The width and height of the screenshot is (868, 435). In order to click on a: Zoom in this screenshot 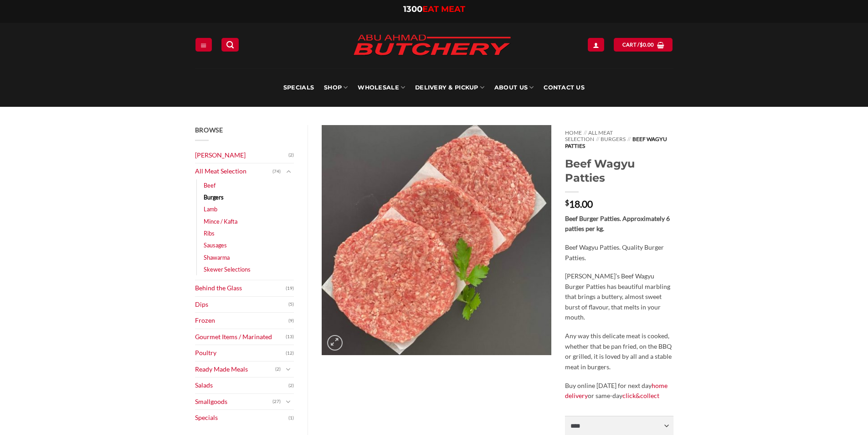, I will do `click(335, 343)`.